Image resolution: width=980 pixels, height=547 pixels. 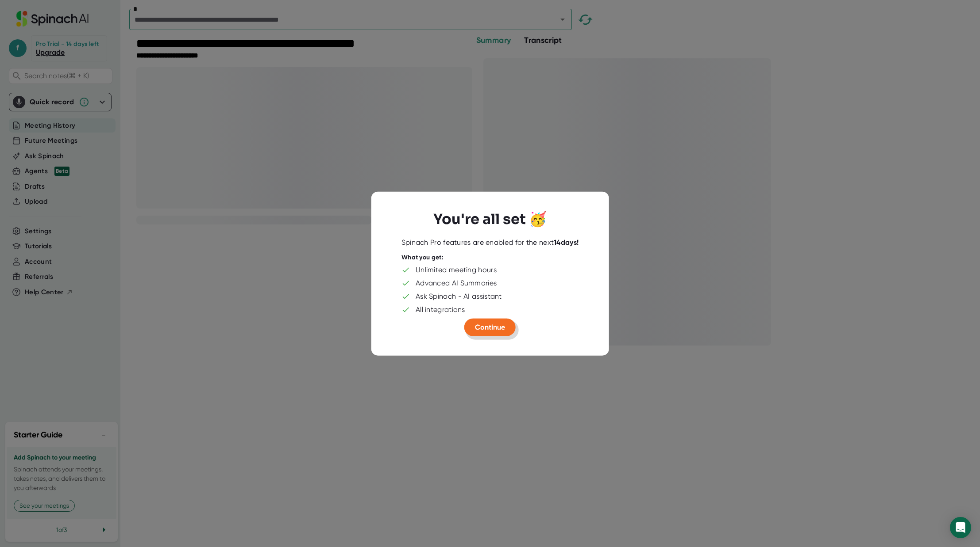 I want to click on div: Advanced AI Summaries, so click(x=456, y=283).